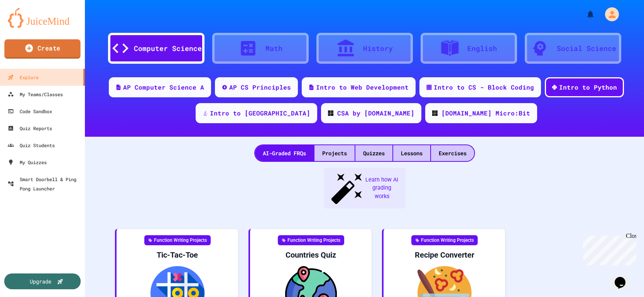 The image size is (644, 297). What do you see at coordinates (260, 87) in the screenshot?
I see `div: AP CS Principles` at bounding box center [260, 87].